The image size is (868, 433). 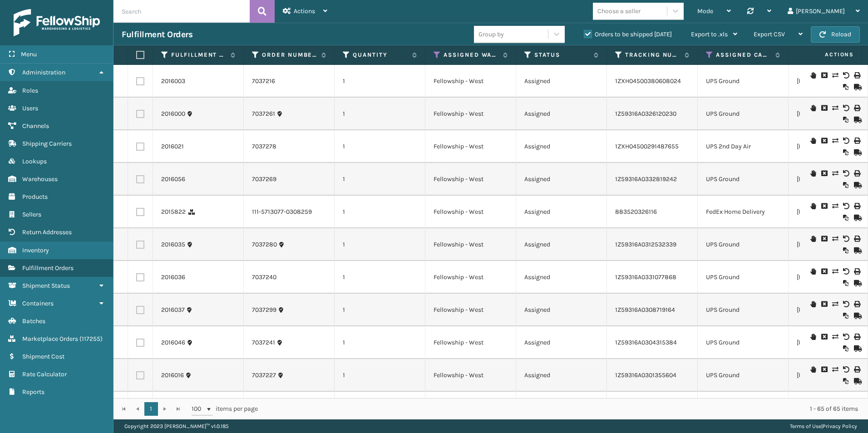 What do you see at coordinates (263, 343) in the screenshot?
I see `a: 7037241` at bounding box center [263, 343].